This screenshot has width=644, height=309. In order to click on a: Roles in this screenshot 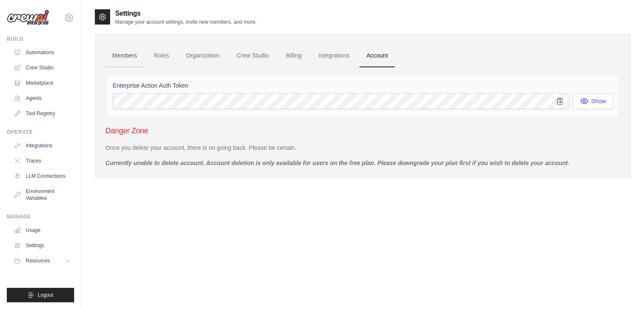, I will do `click(162, 56)`.